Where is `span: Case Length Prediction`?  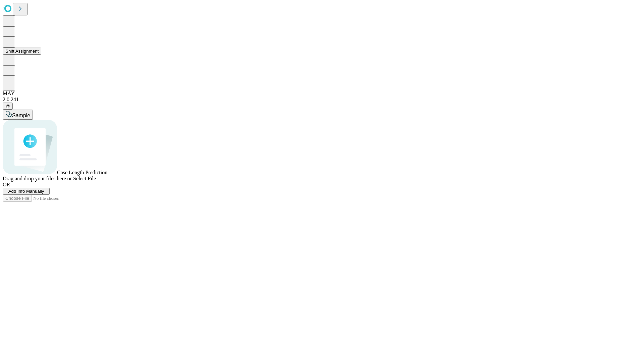 span: Case Length Prediction is located at coordinates (82, 172).